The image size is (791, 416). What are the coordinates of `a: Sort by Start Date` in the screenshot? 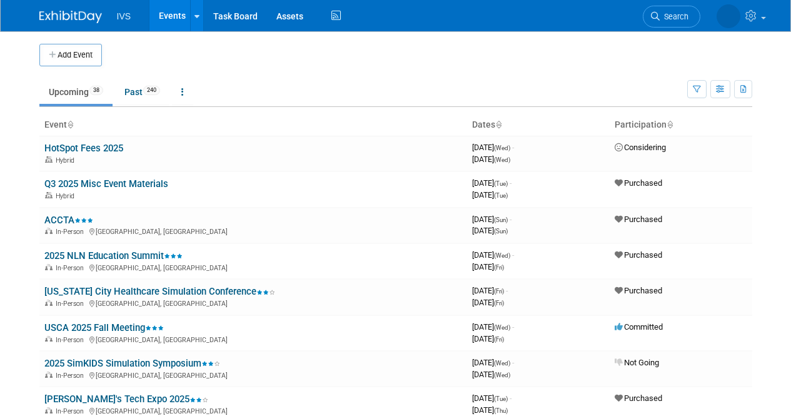 It's located at (498, 124).